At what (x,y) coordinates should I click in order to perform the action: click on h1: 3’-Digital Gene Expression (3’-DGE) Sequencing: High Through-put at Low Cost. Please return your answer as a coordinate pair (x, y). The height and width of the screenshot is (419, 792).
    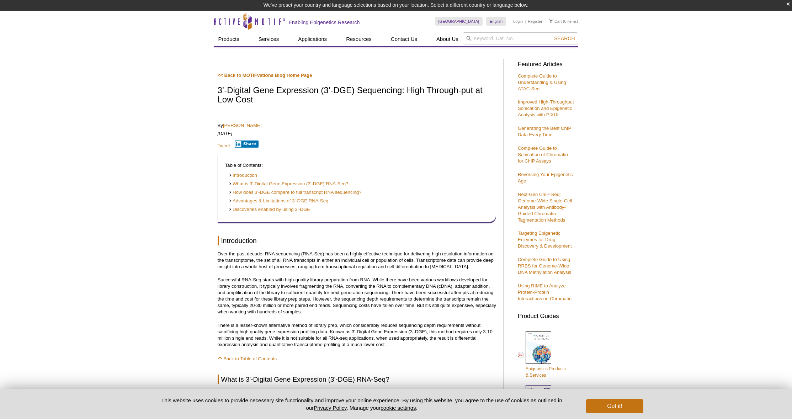
    Looking at the image, I should click on (357, 95).